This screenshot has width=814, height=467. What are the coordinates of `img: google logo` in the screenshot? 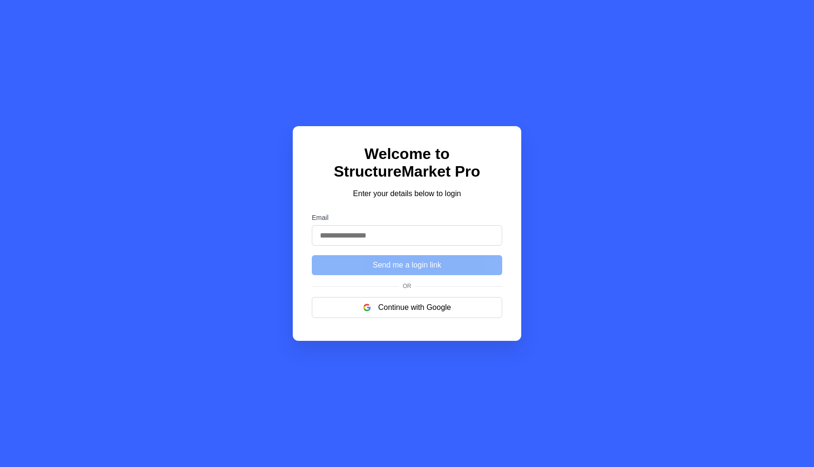 It's located at (367, 308).